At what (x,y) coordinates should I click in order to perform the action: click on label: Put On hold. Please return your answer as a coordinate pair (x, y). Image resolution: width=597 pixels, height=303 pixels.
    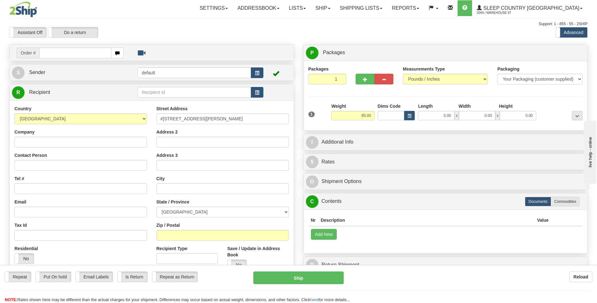
    Looking at the image, I should click on (53, 277).